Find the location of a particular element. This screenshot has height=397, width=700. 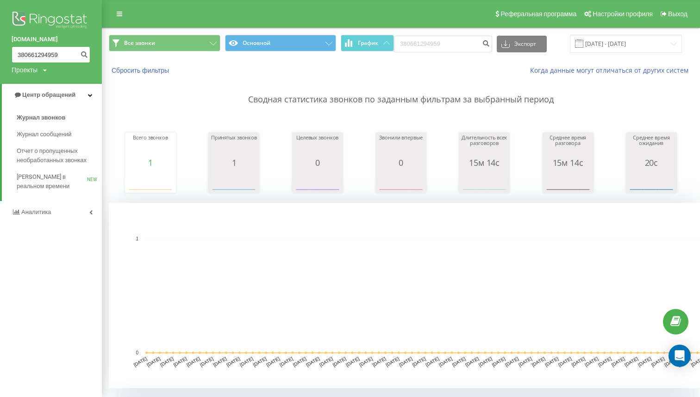

span: Отчет о пропущенных необработанных звонках is located at coordinates (57, 156).